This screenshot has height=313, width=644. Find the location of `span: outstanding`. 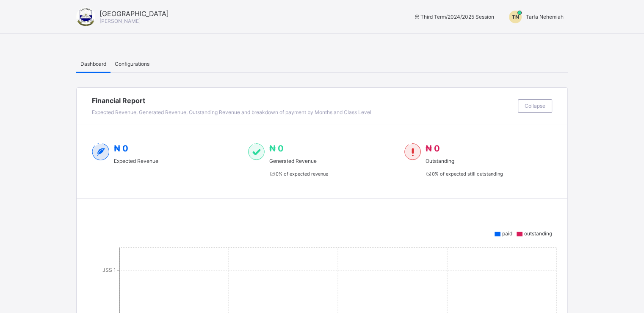

span: outstanding is located at coordinates (538, 233).